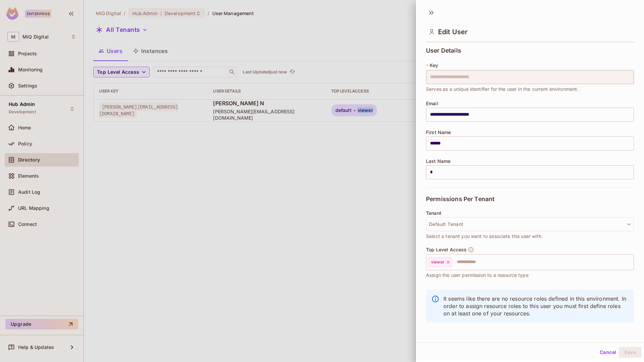 The image size is (644, 362). What do you see at coordinates (477, 275) in the screenshot?
I see `span: Assign the user permission to a resource type` at bounding box center [477, 275].